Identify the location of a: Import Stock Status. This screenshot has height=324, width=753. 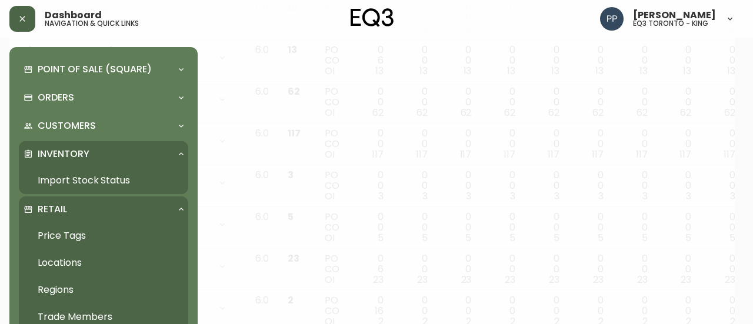
(104, 181).